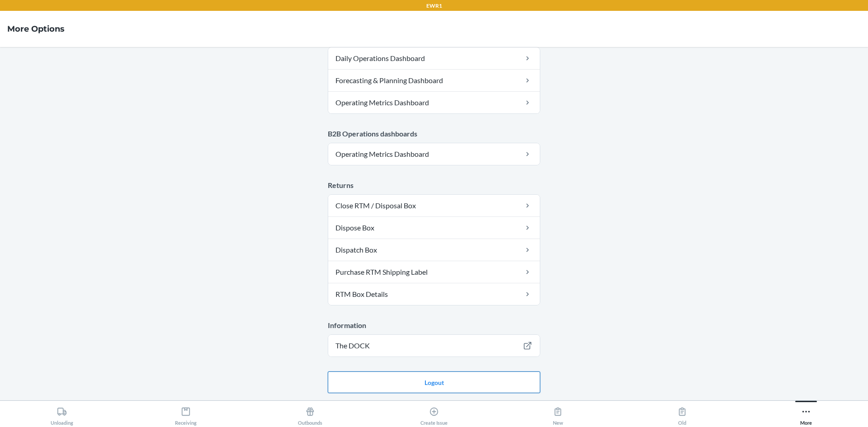  I want to click on a: Forecasting & Planning Dashboard, so click(434, 81).